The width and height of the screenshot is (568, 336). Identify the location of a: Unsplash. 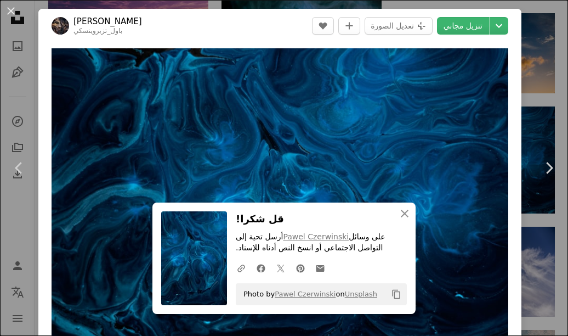
(361, 294).